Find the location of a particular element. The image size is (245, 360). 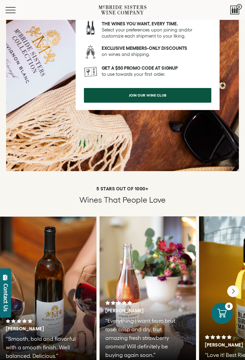

p: on wines and shipping. is located at coordinates (156, 51).